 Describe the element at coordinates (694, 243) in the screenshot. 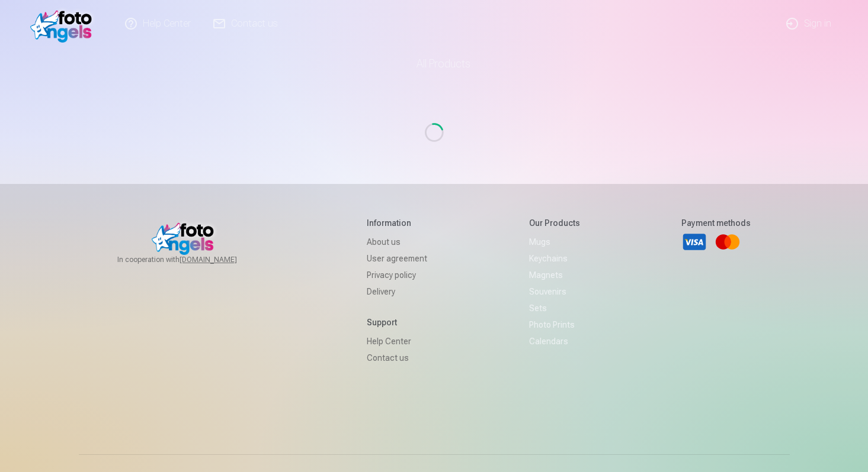

I see `a: Visa` at that location.